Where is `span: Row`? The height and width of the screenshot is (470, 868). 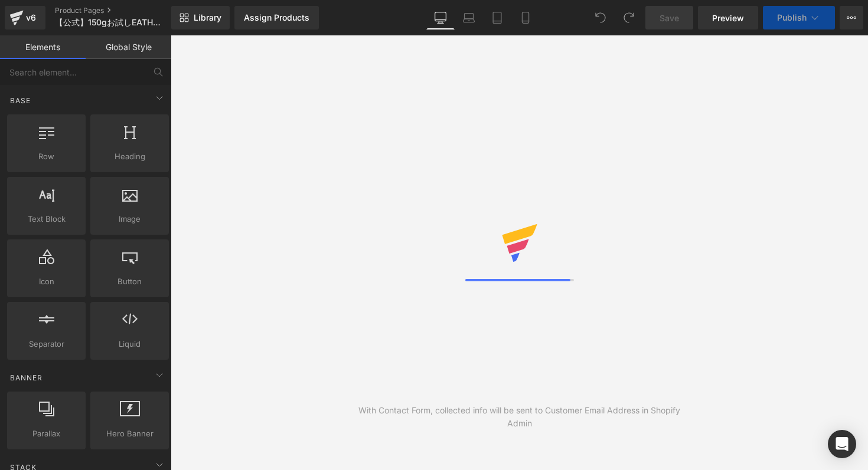 span: Row is located at coordinates (46, 156).